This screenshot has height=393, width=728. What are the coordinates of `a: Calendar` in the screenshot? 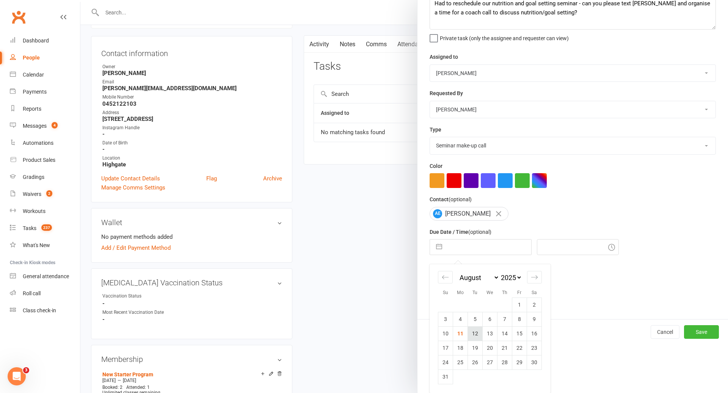 It's located at (45, 75).